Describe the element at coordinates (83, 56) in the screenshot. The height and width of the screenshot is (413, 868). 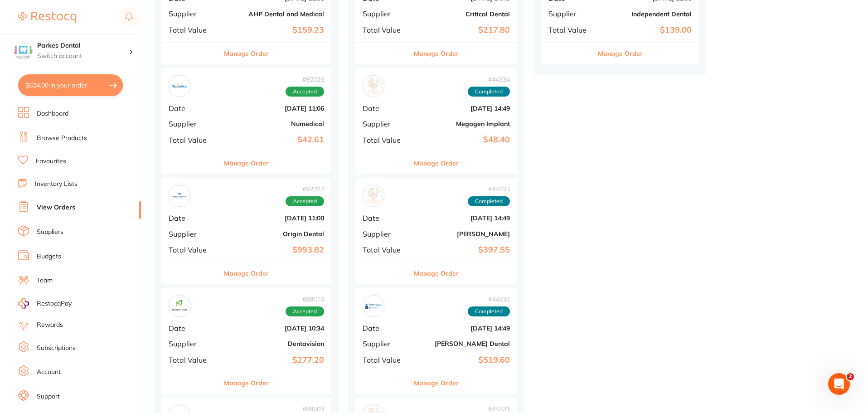
I see `p: Switch account` at that location.